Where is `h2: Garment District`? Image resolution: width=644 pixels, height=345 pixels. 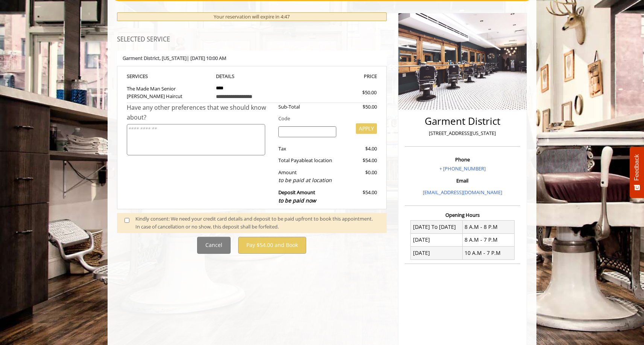 h2: Garment District is located at coordinates (463, 121).